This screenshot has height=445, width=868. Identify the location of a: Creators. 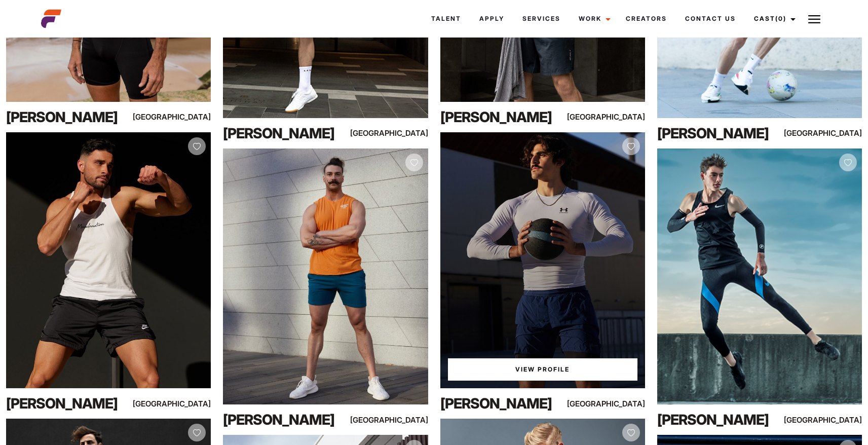
(646, 19).